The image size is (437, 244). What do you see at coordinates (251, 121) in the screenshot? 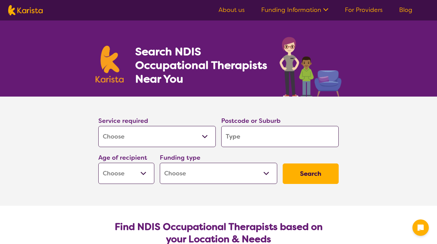
I see `label: Postcode or Suburb` at bounding box center [251, 121].